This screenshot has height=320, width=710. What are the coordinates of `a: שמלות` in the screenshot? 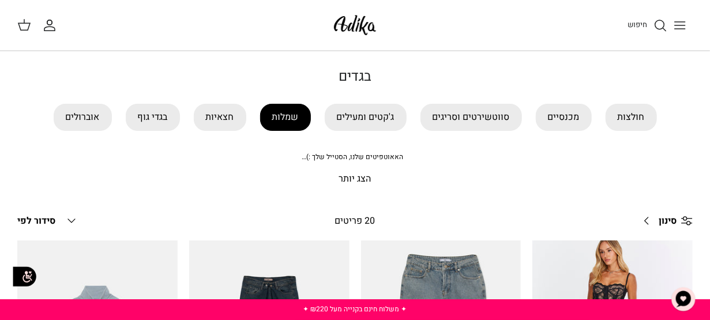 It's located at (285, 117).